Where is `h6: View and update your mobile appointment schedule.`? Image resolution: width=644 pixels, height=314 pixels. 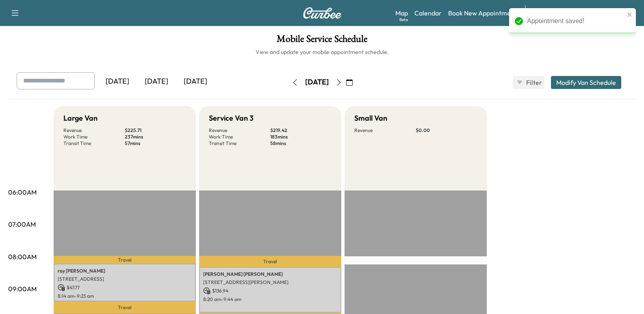 h6: View and update your mobile appointment schedule. is located at coordinates (322, 52).